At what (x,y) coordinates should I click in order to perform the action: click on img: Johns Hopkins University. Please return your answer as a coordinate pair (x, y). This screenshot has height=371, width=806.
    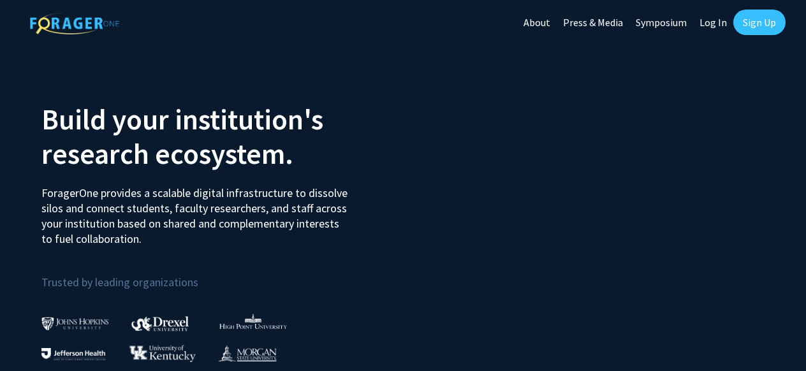
    Looking at the image, I should click on (75, 323).